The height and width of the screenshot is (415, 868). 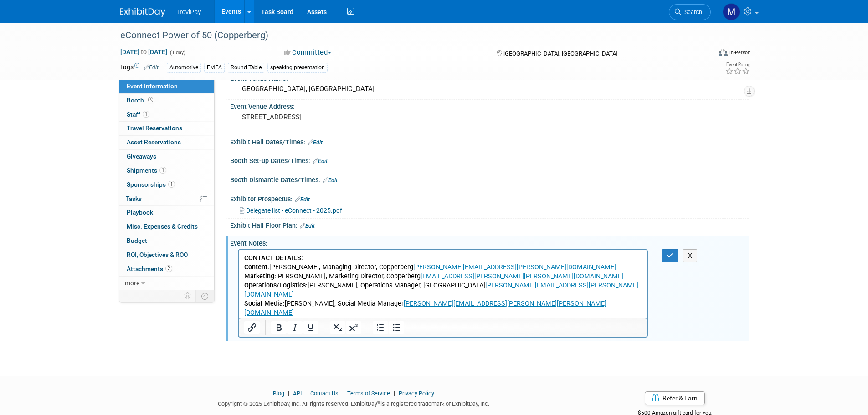 What do you see at coordinates (252, 328) in the screenshot?
I see `button: Insert/edit link` at bounding box center [252, 328].